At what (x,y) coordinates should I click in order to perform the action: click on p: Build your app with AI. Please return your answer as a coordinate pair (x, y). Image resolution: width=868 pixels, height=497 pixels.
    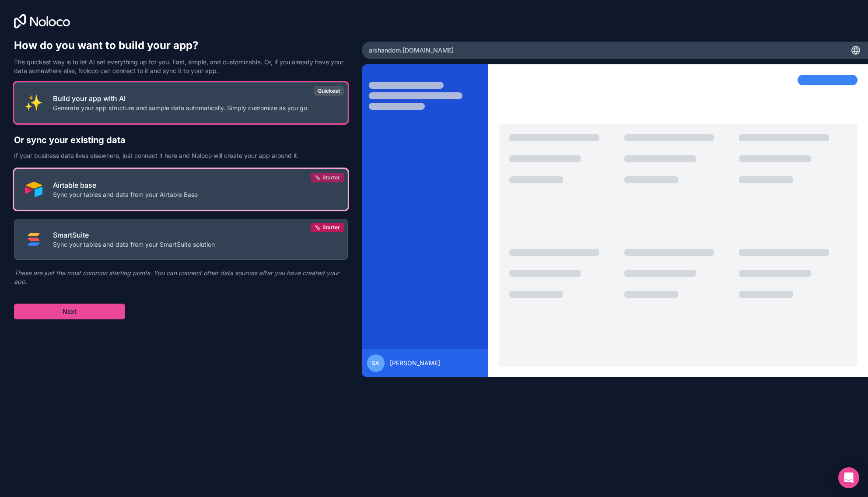
    Looking at the image, I should click on (181, 99).